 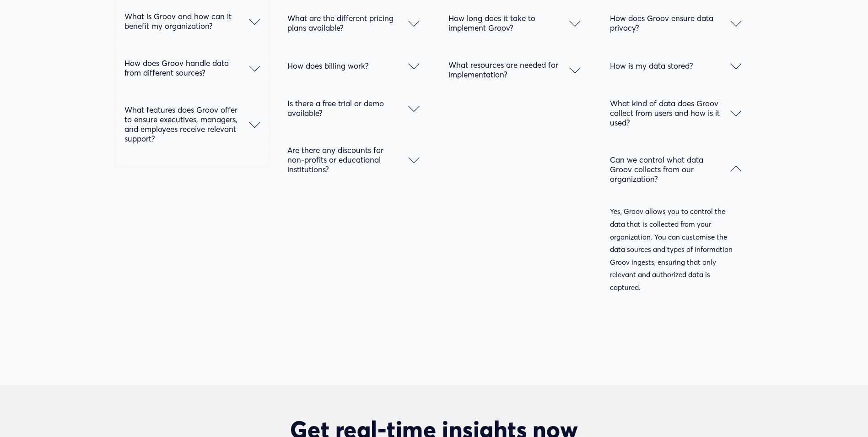 I want to click on button: How does Groov handle data from different sources?, so click(x=192, y=68).